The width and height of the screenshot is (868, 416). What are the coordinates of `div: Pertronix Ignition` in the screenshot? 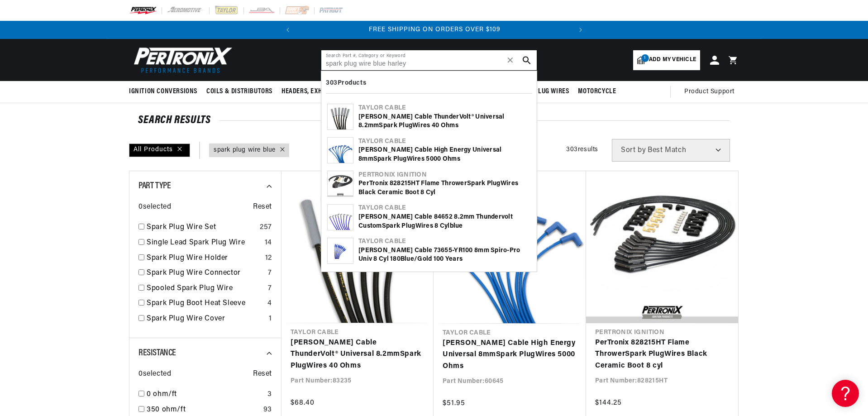 It's located at (444, 175).